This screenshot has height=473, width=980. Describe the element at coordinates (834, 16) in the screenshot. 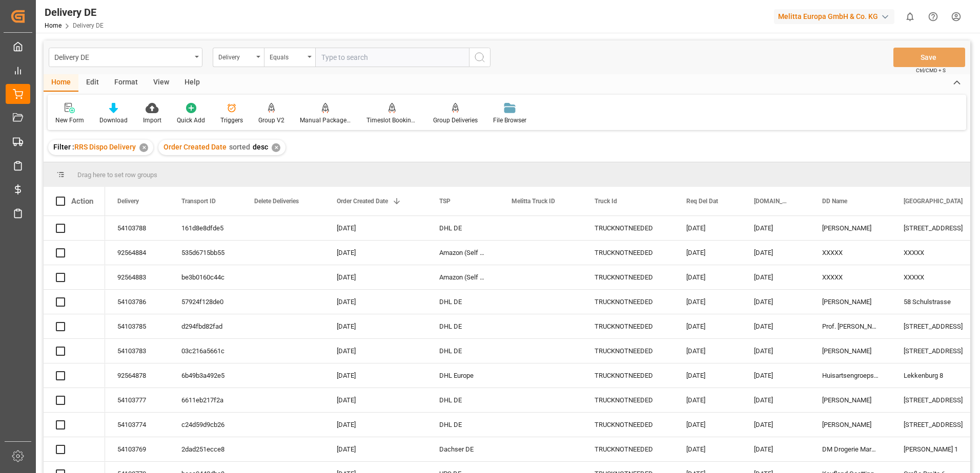

I see `div: Melitta Europa GmbH & Co. KG` at that location.